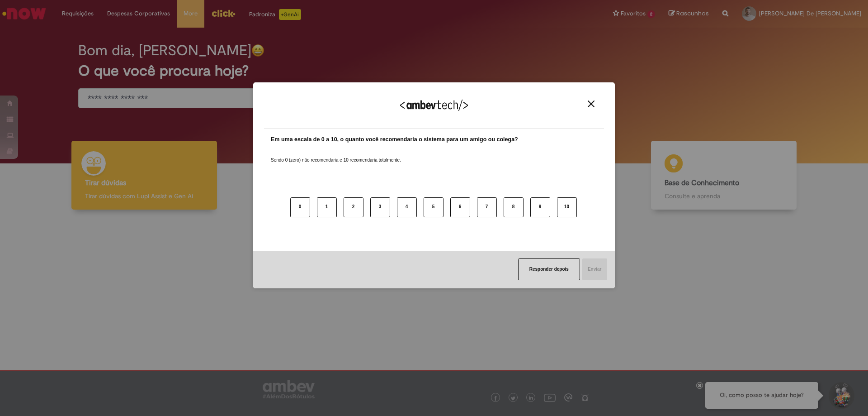 The width and height of the screenshot is (868, 416). What do you see at coordinates (434, 208) in the screenshot?
I see `button: 5` at bounding box center [434, 208].